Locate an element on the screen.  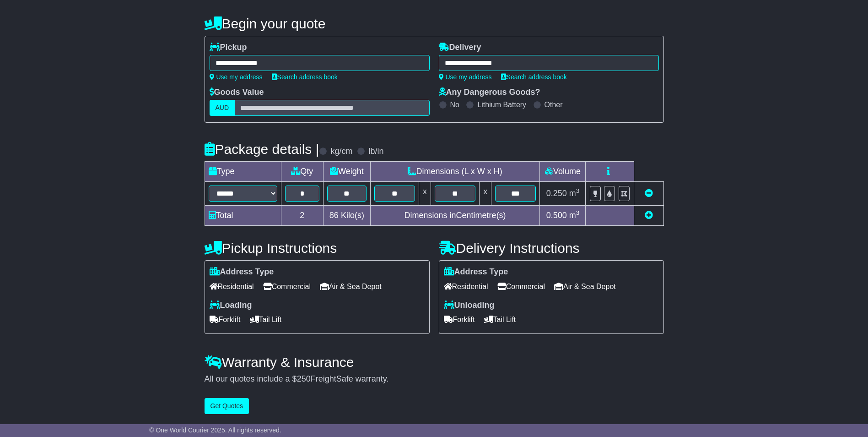
td: Dimensions (L x W x H) is located at coordinates (455, 172).